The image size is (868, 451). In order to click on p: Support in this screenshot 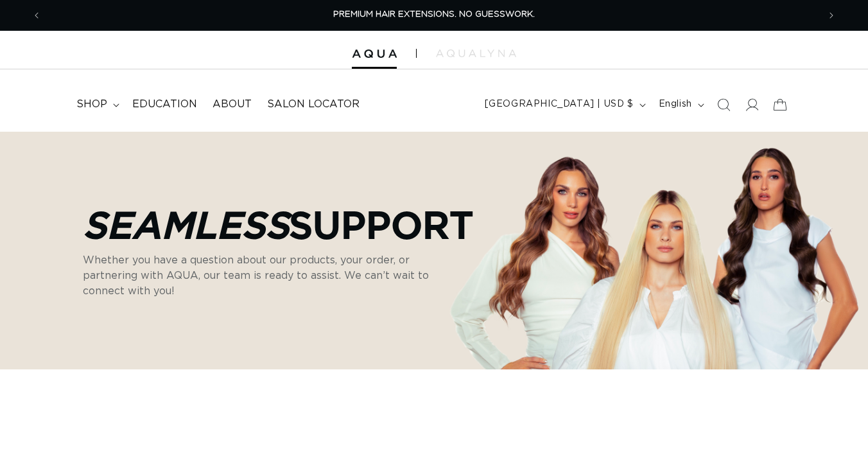, I will do `click(278, 224)`.